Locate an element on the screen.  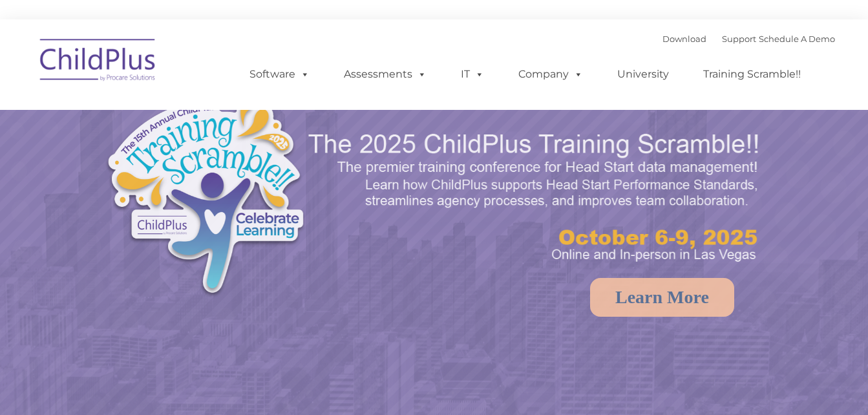
a: Training Scramble!! is located at coordinates (752, 74).